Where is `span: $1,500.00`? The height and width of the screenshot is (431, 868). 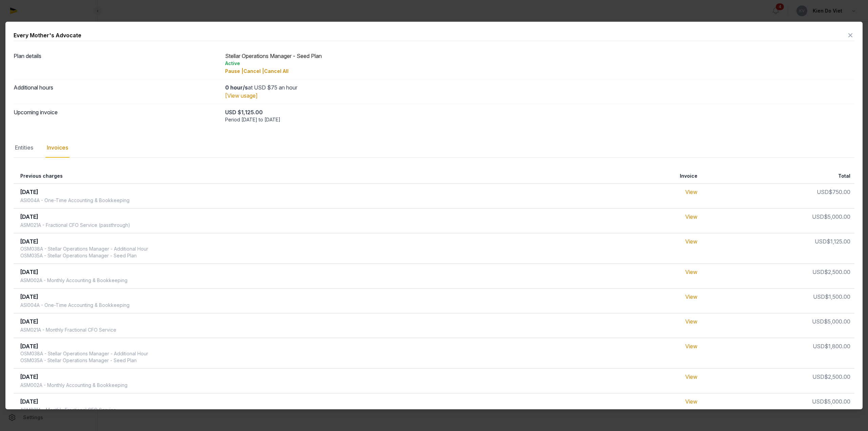 span: $1,500.00 is located at coordinates (838, 297).